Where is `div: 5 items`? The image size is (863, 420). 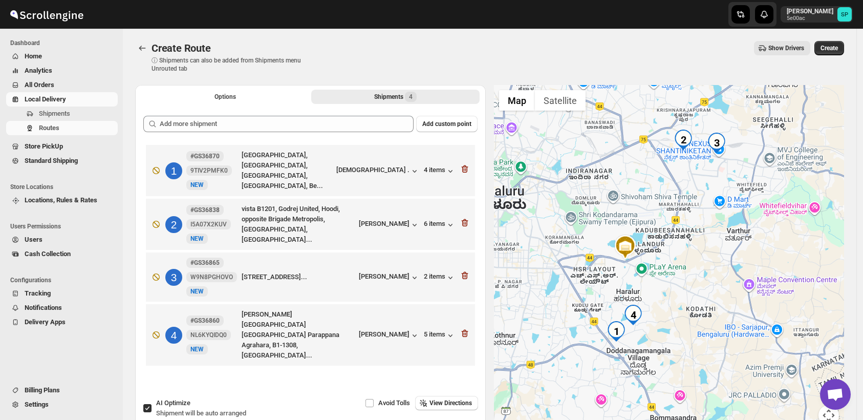
div: 5 items is located at coordinates (440, 335).